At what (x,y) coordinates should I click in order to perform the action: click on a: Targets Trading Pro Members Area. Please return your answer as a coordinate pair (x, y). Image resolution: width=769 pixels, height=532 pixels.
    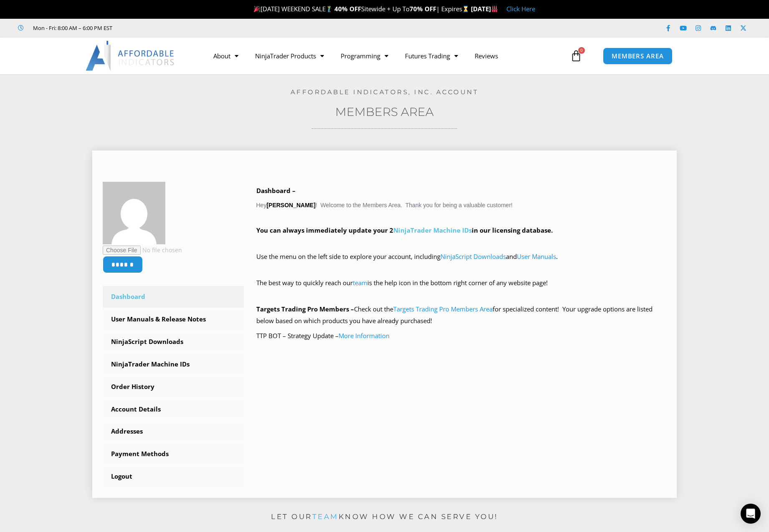
    Looking at the image, I should click on (443, 309).